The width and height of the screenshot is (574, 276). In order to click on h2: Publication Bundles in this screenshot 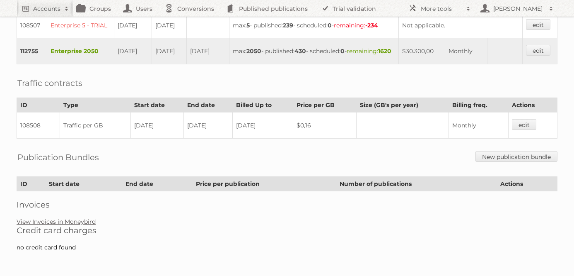, I will do `click(58, 157)`.